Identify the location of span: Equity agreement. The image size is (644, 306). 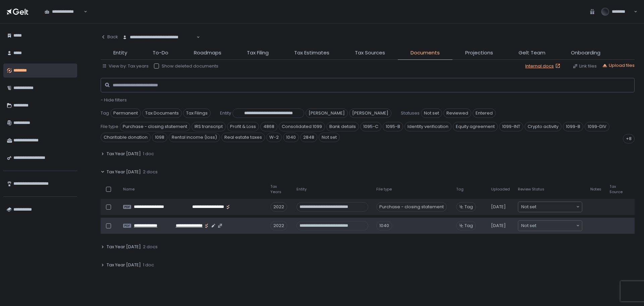
(475, 127).